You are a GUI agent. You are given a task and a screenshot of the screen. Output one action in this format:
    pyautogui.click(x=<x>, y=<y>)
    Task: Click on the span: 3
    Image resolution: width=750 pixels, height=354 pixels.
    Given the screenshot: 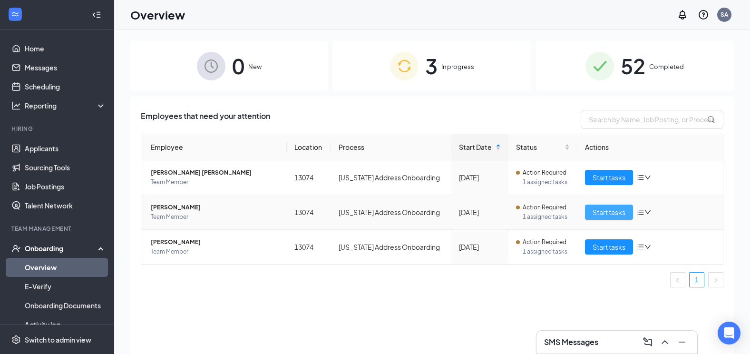 What is the action you would take?
    pyautogui.click(x=431, y=66)
    